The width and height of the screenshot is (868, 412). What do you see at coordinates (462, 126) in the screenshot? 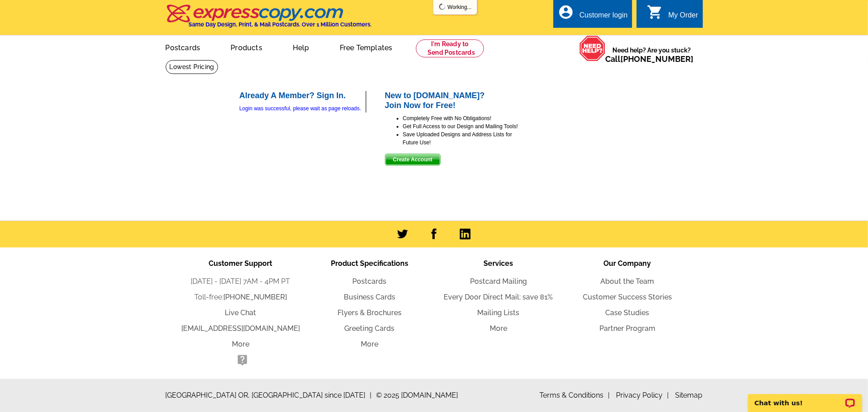
I see `li: Get Full Access to our Design and Mailing Tools!` at bounding box center [462, 126].